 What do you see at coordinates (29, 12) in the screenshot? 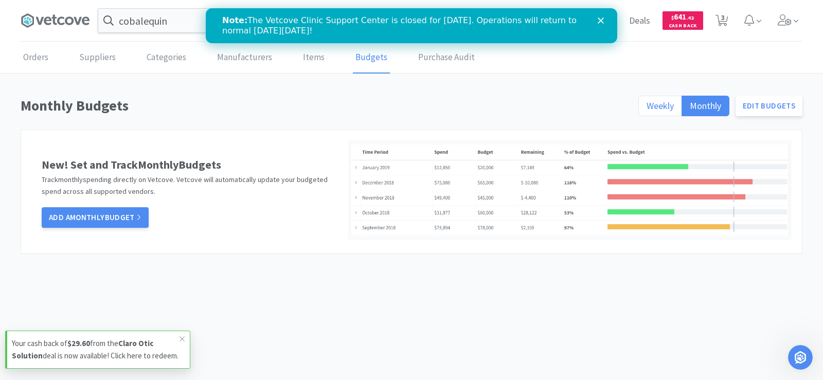
I see `b: Note:` at bounding box center [29, 12].